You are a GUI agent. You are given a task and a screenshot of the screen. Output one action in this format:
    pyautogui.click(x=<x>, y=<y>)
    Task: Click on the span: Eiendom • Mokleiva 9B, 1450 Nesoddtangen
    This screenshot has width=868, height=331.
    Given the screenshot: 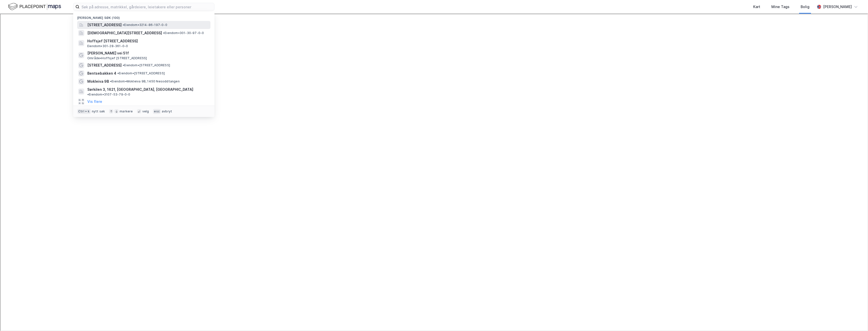 What is the action you would take?
    pyautogui.click(x=145, y=81)
    